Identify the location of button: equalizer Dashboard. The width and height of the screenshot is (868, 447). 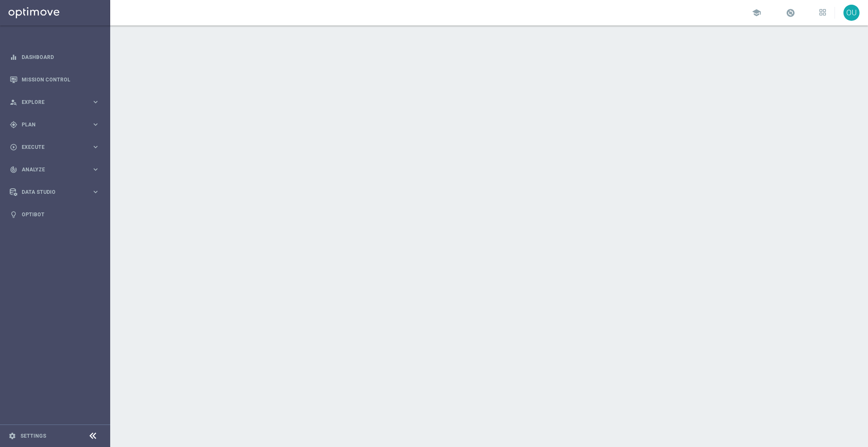
(55, 57).